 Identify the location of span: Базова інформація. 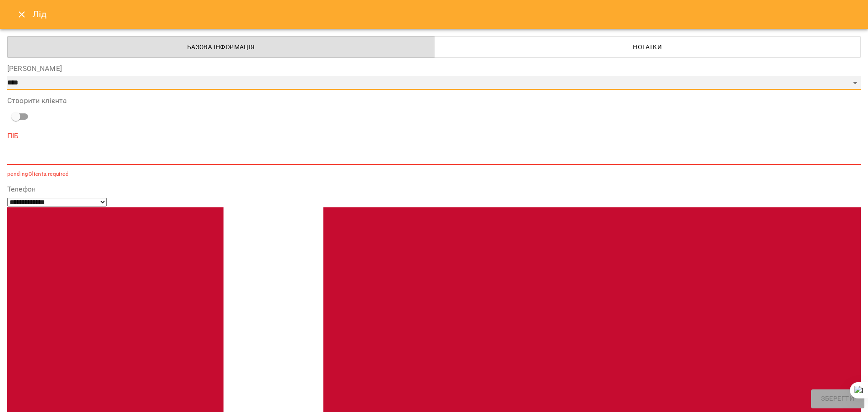
(221, 47).